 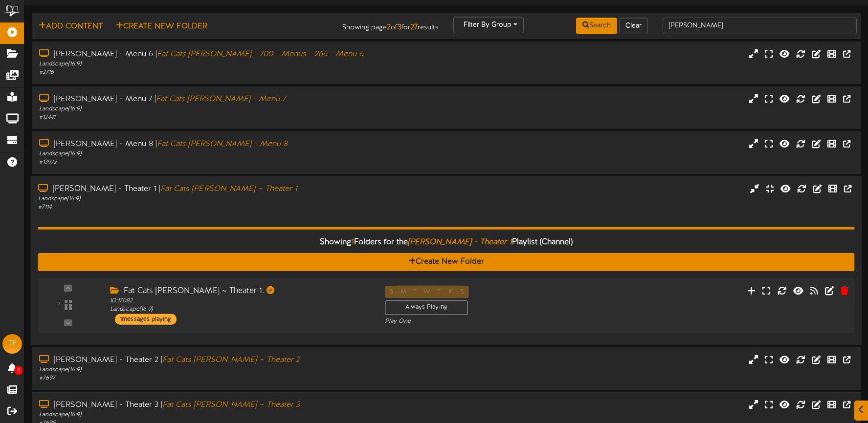 I want to click on div: ID: 17082 Landscape ( 16:9 ), so click(x=240, y=306).